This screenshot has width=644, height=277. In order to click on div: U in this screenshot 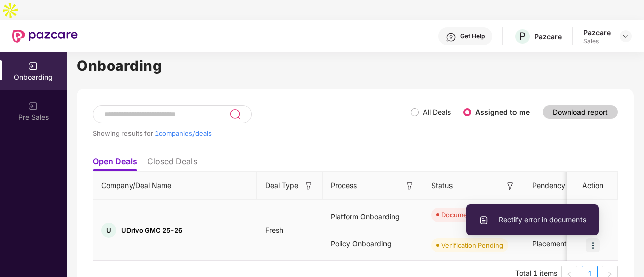, I will do `click(109, 230)`.